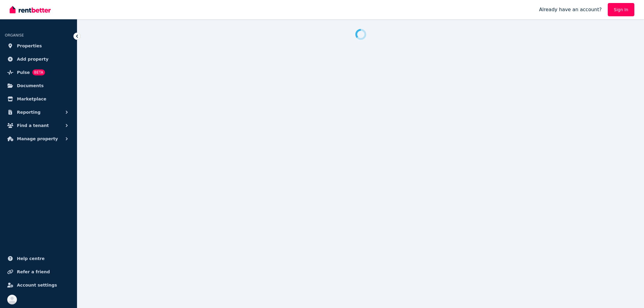  Describe the element at coordinates (39, 272) in the screenshot. I see `a: Refer a friend` at that location.